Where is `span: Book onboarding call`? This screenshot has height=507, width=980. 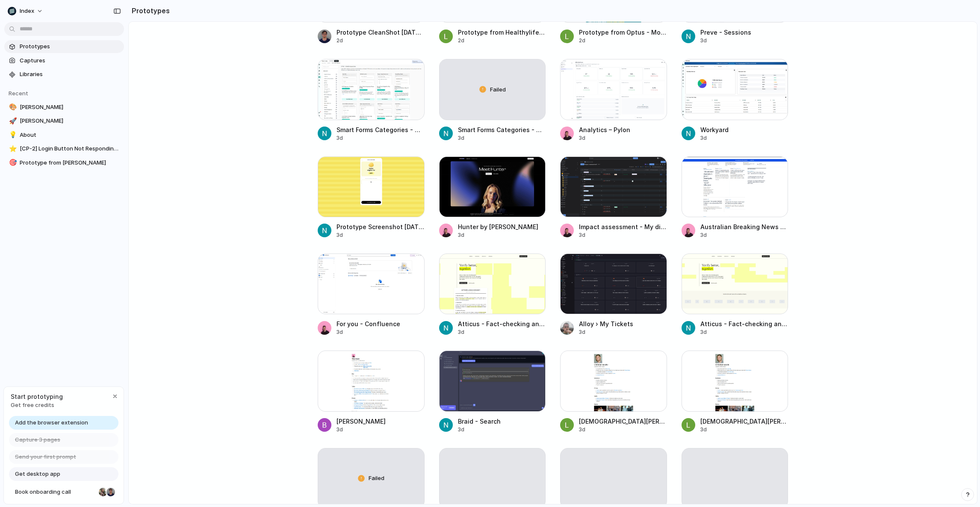
span: Book onboarding call is located at coordinates (55, 492).